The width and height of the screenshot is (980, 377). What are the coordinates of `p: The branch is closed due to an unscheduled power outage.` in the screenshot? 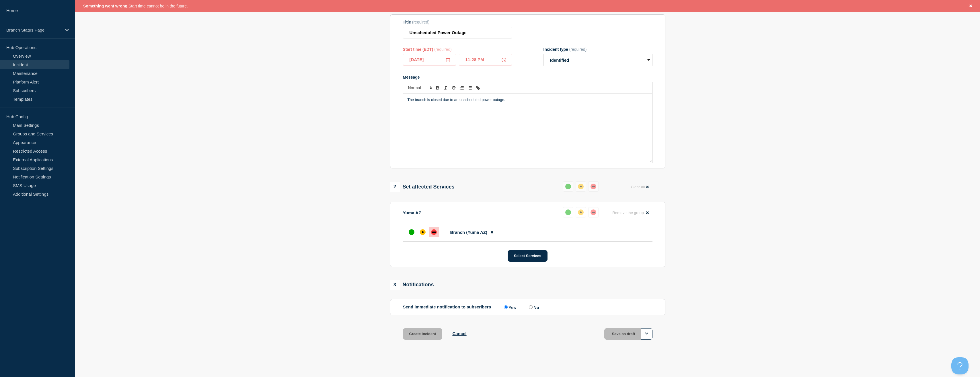 It's located at (527, 100).